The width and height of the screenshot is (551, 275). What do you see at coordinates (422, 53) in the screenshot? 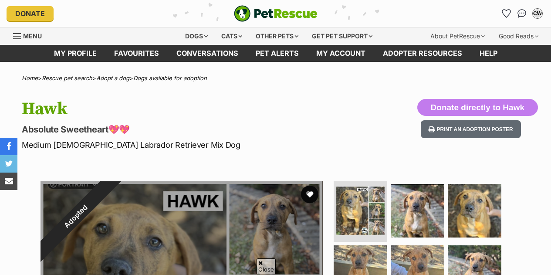
I see `a: Adopter resources` at bounding box center [422, 53].